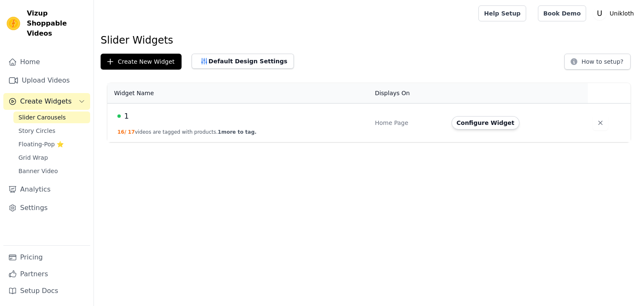 This screenshot has width=644, height=306. What do you see at coordinates (46, 101) in the screenshot?
I see `span: Create Widgets` at bounding box center [46, 101].